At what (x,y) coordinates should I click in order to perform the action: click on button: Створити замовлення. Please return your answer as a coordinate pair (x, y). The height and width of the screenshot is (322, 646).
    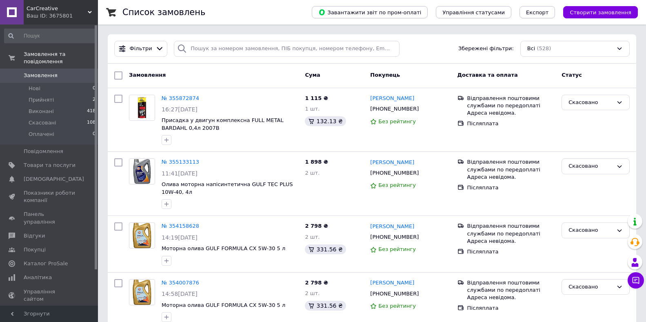
    Looking at the image, I should click on (600, 12).